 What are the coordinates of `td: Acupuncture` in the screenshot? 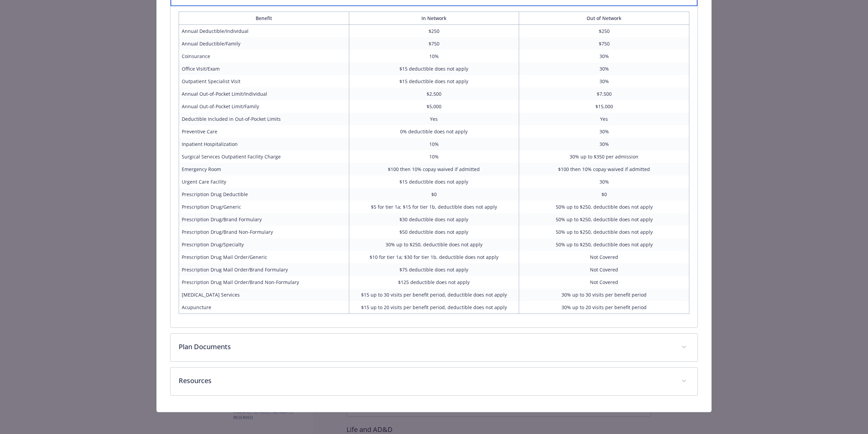 It's located at (264, 307).